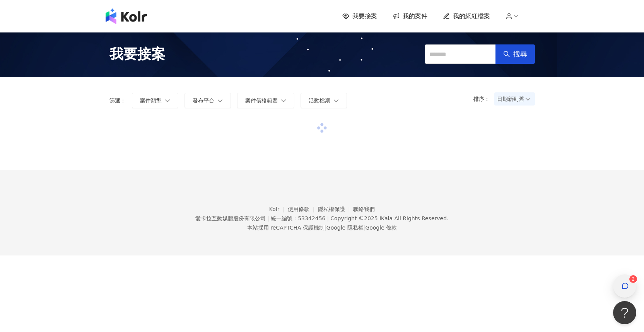  I want to click on a: 我要接案, so click(360, 16).